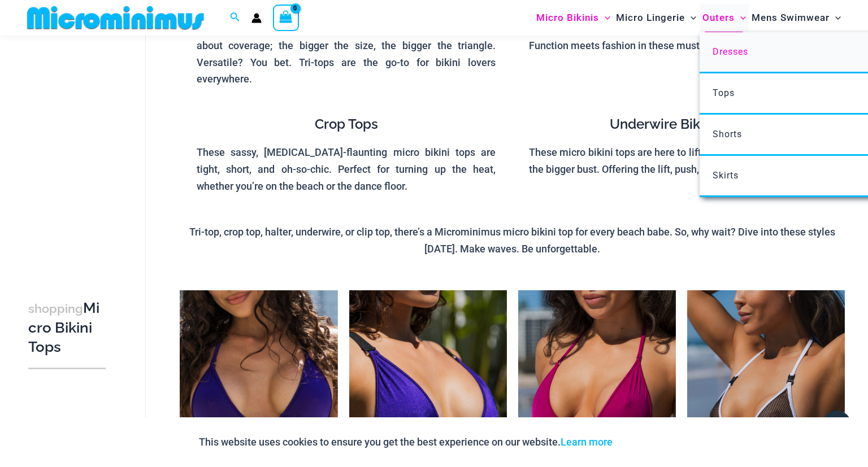 The width and height of the screenshot is (868, 467). Describe the element at coordinates (797, 18) in the screenshot. I see `a: Mens SwimwearMenu ToggleMenu Toggle` at that location.